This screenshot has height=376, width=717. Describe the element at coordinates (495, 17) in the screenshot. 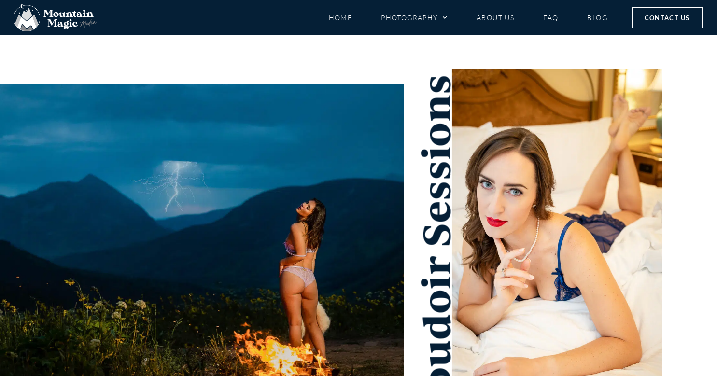

I see `a: About Us` at that location.